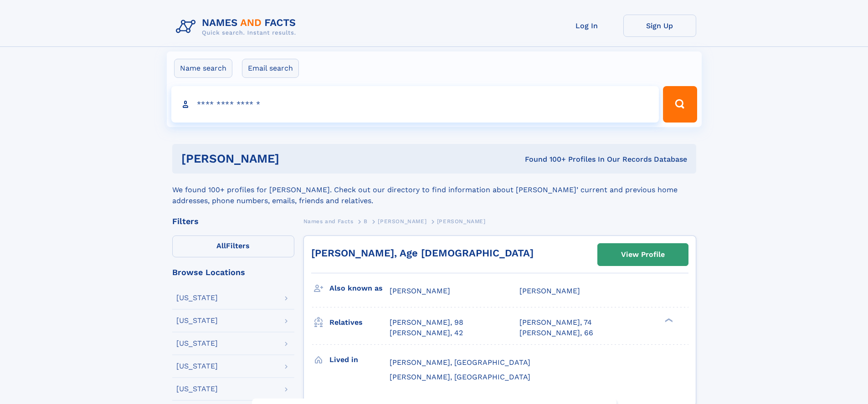  I want to click on a: B, so click(366, 221).